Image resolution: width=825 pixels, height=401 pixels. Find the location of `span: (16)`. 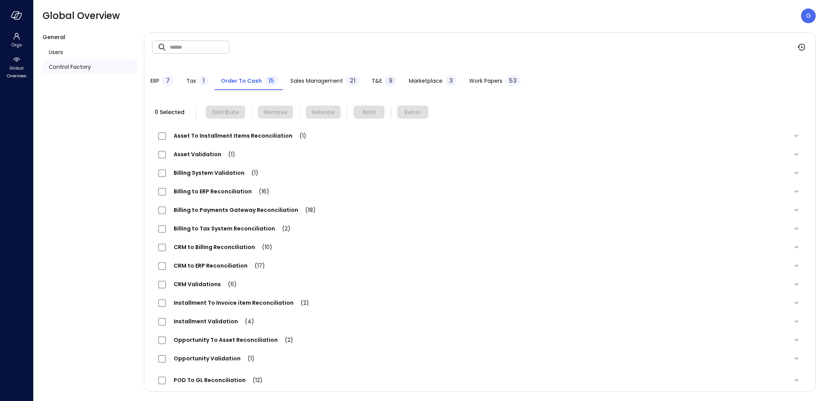

span: (16) is located at coordinates (260, 191).